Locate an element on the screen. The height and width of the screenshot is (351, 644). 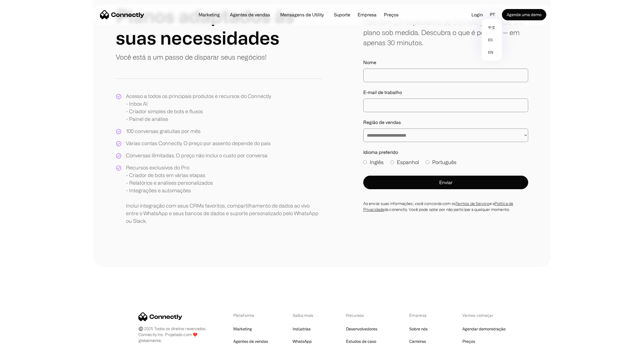
a: Agendar demonstração is located at coordinates (483, 329).